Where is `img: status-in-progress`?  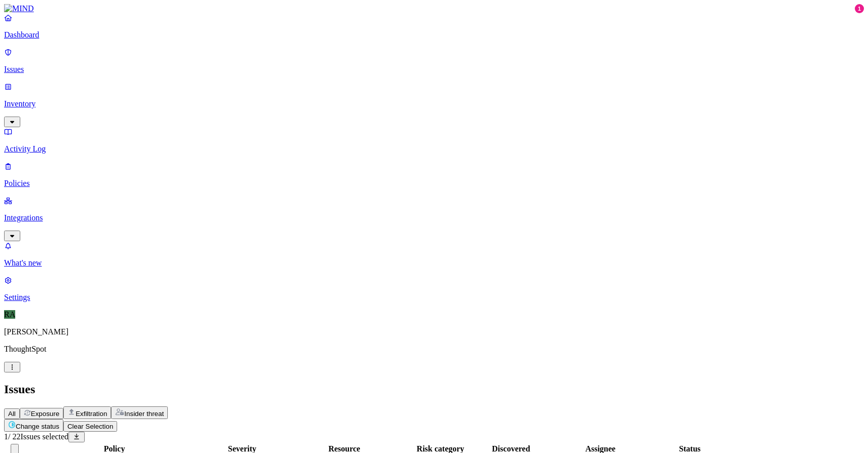 img: status-in-progress is located at coordinates (12, 424).